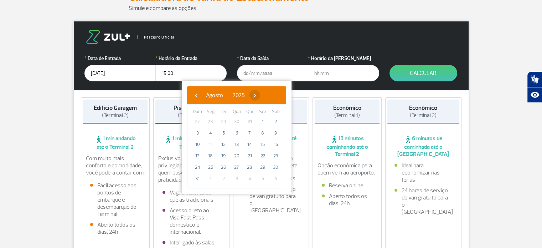 The width and height of the screenshot is (542, 248). I want to click on li: Acesso direto ao Visa Fast Pass doméstico e internacional., so click(192, 221).